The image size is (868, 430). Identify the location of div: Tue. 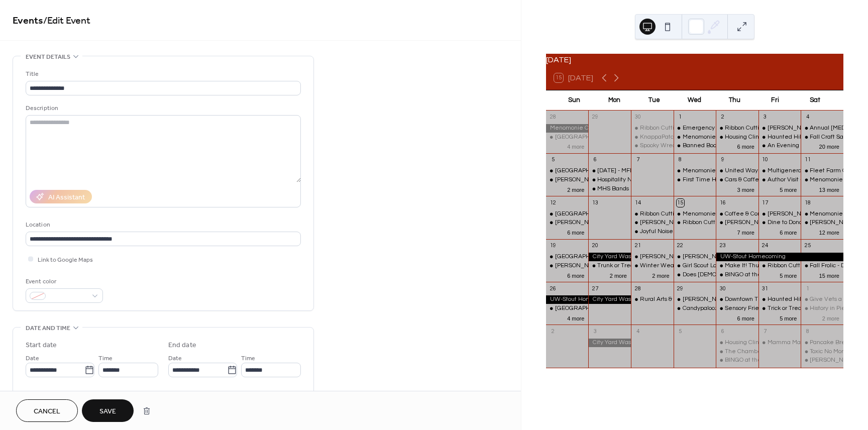
(654, 100).